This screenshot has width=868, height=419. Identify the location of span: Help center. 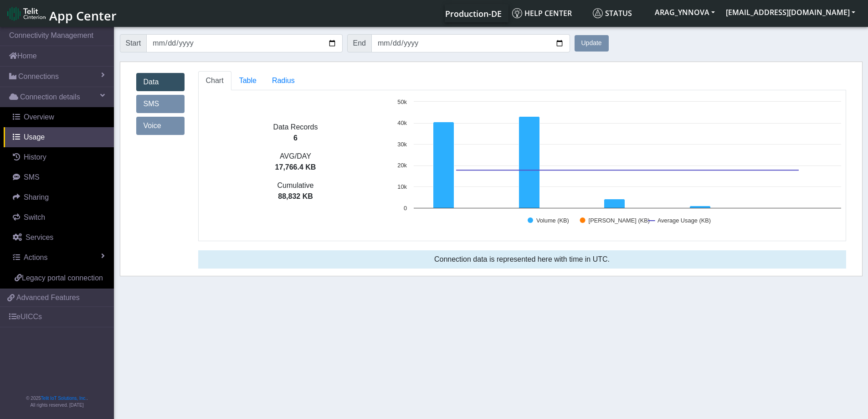
(541, 14).